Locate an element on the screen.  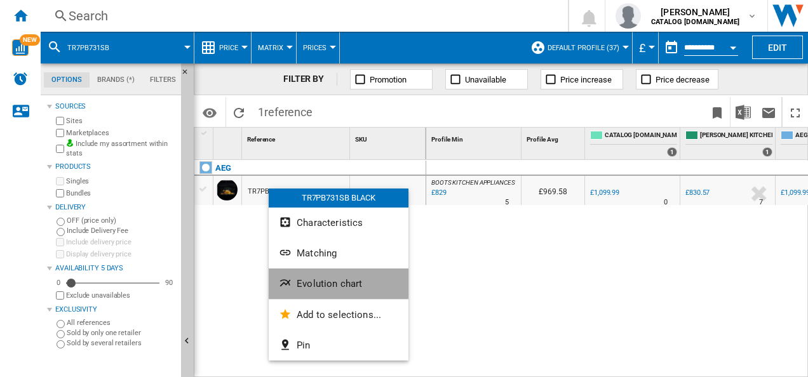
span: Pin is located at coordinates (303, 345).